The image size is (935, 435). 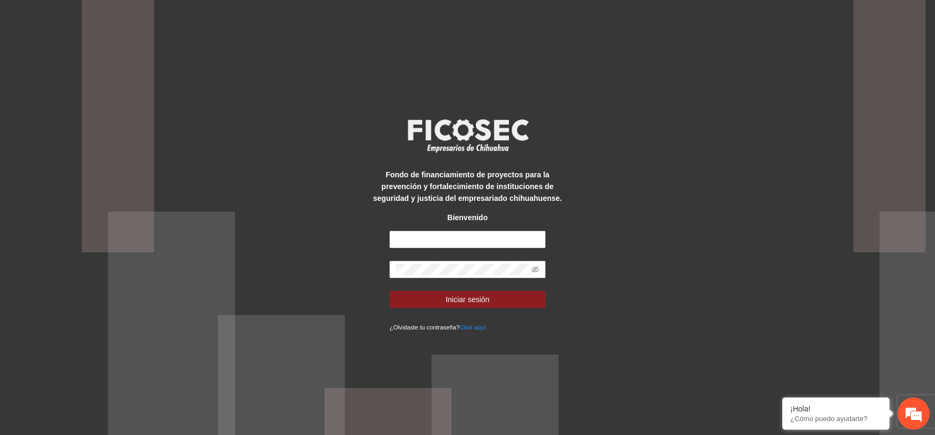 What do you see at coordinates (836, 418) in the screenshot?
I see `p: ¿Cómo puedo ayudarte?` at bounding box center [836, 418].